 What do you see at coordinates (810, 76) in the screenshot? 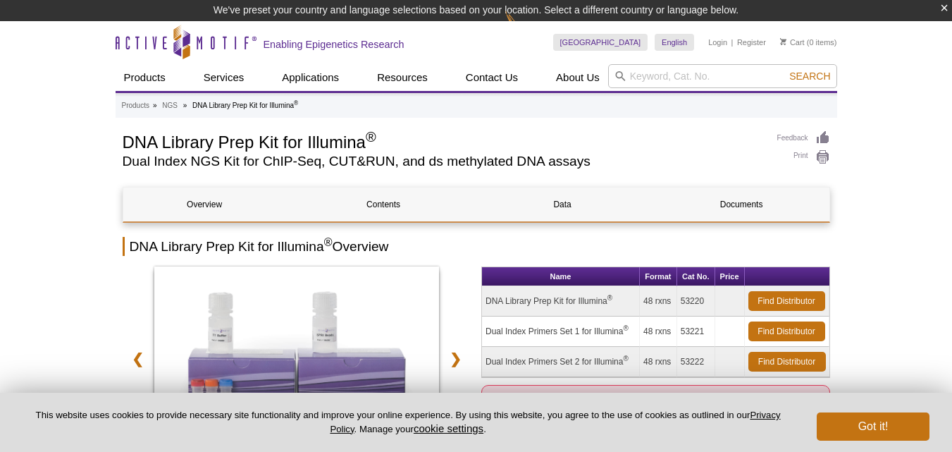
I see `span: Search` at bounding box center [810, 76].